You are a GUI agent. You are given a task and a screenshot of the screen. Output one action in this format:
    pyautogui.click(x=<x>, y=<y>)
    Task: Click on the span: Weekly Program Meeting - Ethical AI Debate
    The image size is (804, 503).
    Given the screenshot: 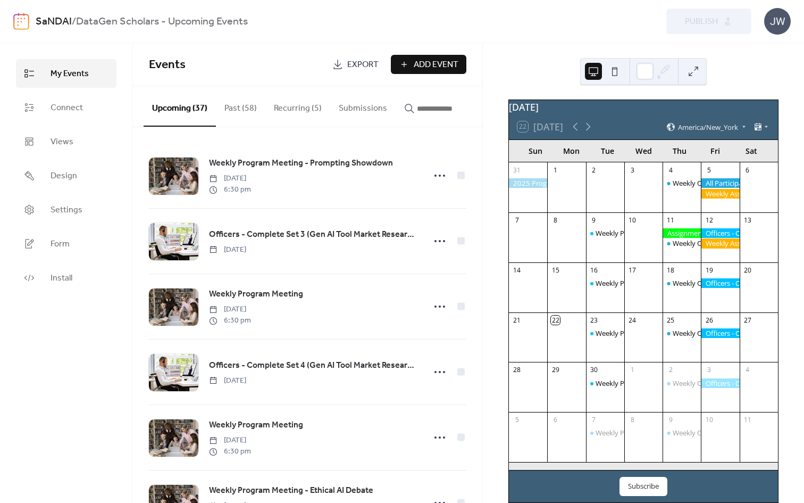 What is the action you would take?
    pyautogui.click(x=291, y=490)
    